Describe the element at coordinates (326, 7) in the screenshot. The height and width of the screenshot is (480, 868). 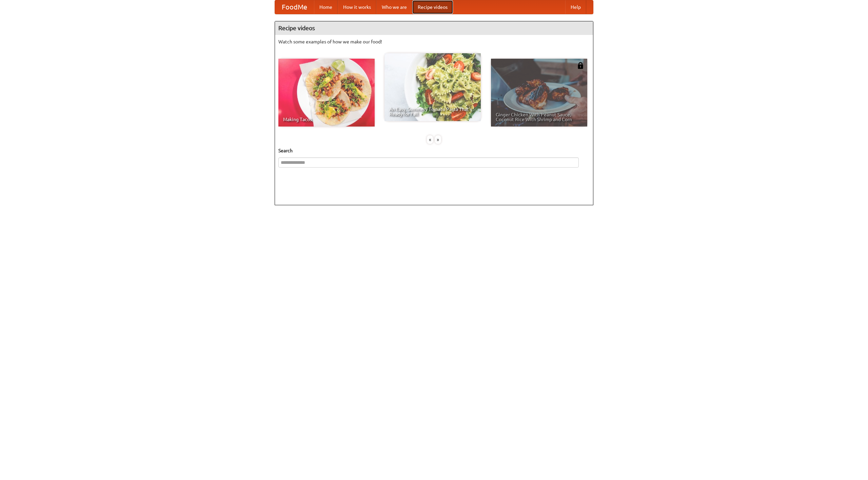
I see `a: Home` at that location.